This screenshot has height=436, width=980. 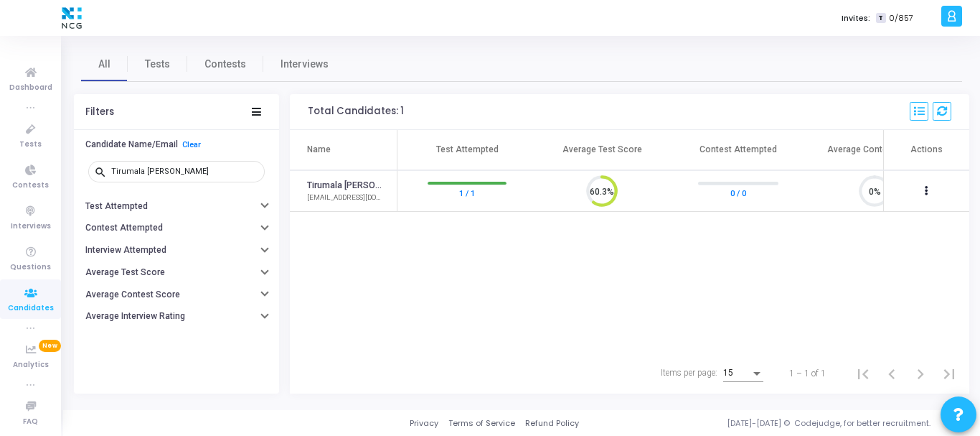 I want to click on span: New, so click(x=50, y=345).